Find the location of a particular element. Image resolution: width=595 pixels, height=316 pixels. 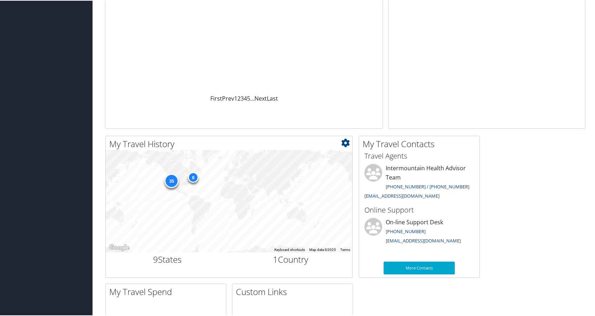

a: More Contacts is located at coordinates (419, 268).